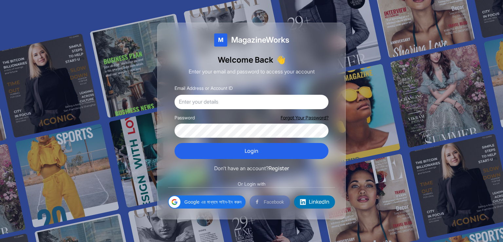  What do you see at coordinates (252, 151) in the screenshot?
I see `button: Login` at bounding box center [252, 151].